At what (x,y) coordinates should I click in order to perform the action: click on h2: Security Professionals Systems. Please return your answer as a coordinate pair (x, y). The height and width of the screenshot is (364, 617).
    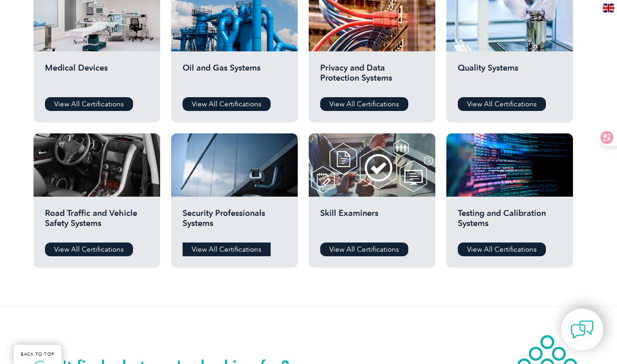
    Looking at the image, I should click on (234, 222).